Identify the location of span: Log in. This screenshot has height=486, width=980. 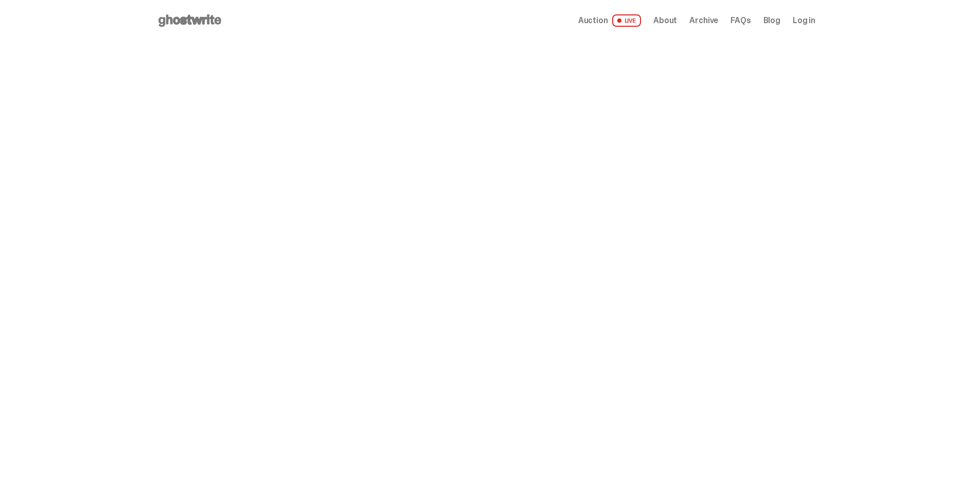
(804, 21).